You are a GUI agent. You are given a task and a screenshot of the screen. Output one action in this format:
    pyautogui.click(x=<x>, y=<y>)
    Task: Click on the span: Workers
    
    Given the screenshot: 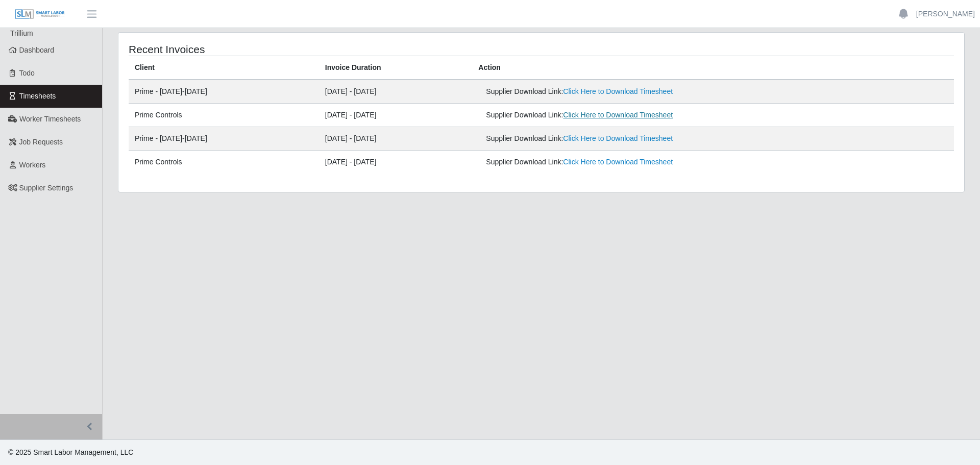 What is the action you would take?
    pyautogui.click(x=33, y=165)
    